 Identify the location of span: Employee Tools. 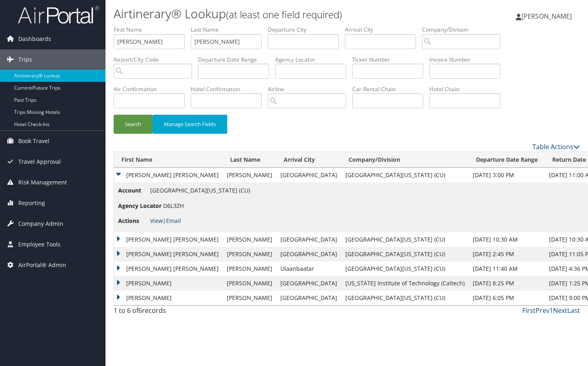
(39, 245).